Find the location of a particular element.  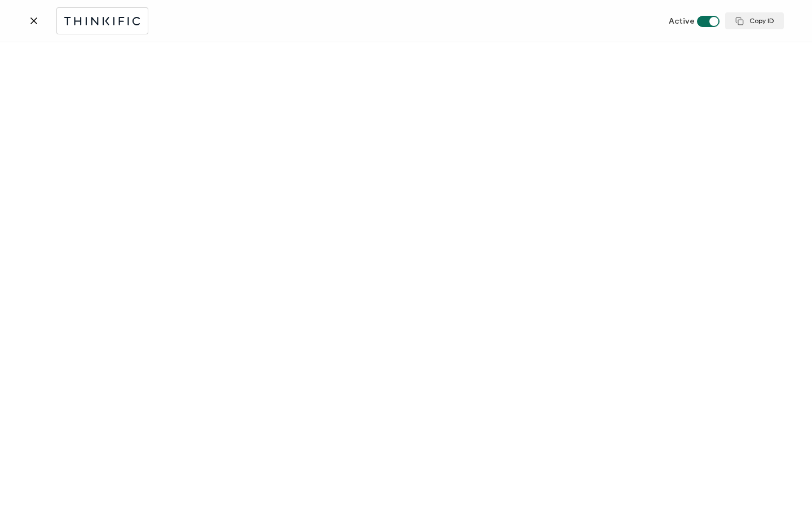

span: Copy ID is located at coordinates (754, 21).